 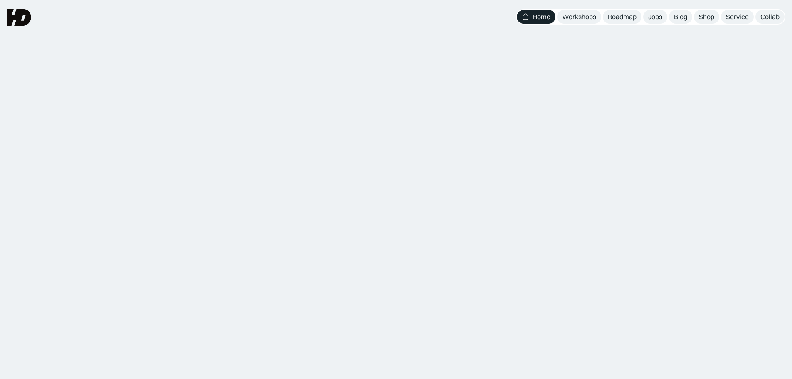 I want to click on div: Roadmap, so click(x=622, y=17).